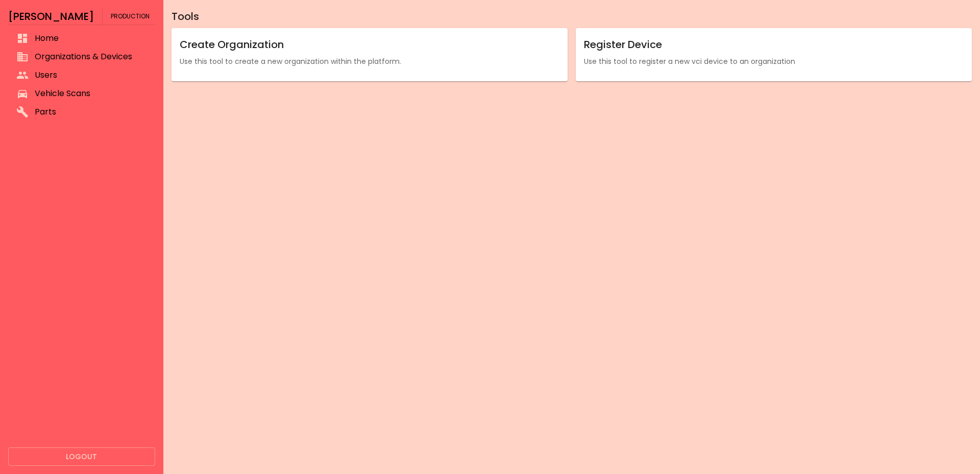 The image size is (980, 474). I want to click on span: Organizations & Devices, so click(91, 57).